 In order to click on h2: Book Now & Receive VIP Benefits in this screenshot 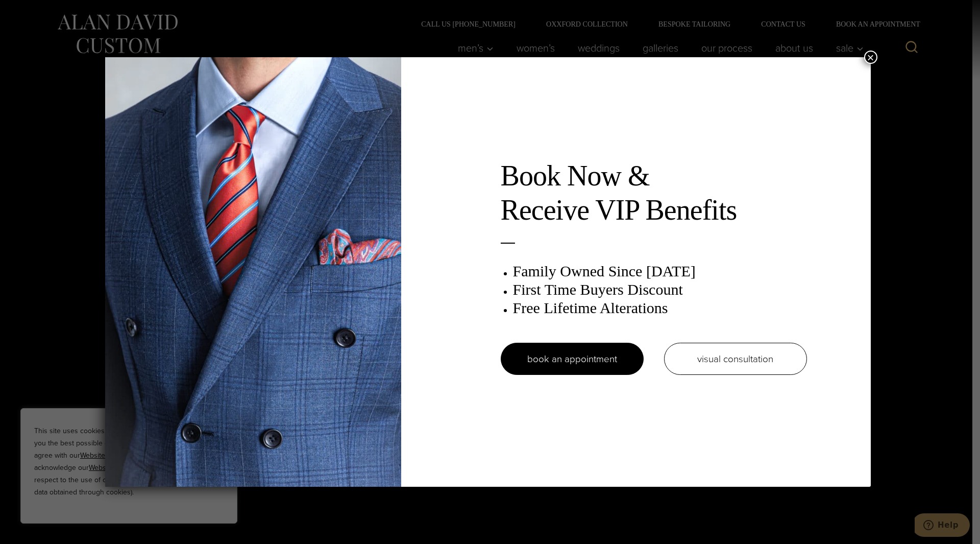, I will do `click(654, 193)`.